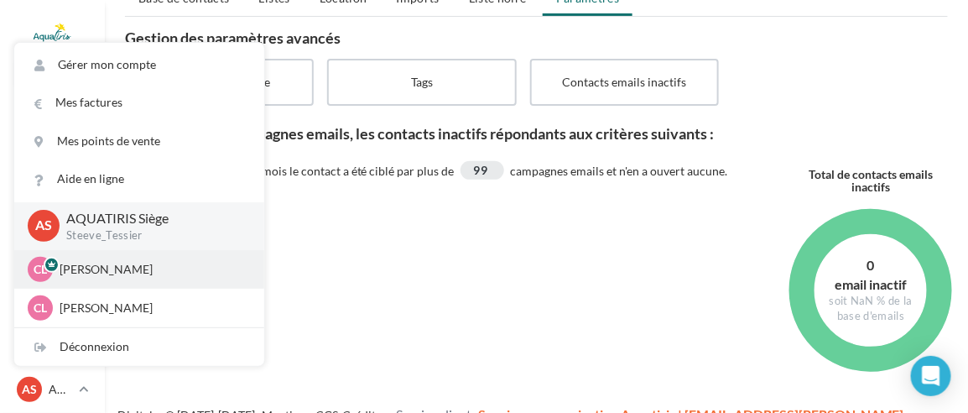  I want to click on a: Gérer mon compte, so click(139, 65).